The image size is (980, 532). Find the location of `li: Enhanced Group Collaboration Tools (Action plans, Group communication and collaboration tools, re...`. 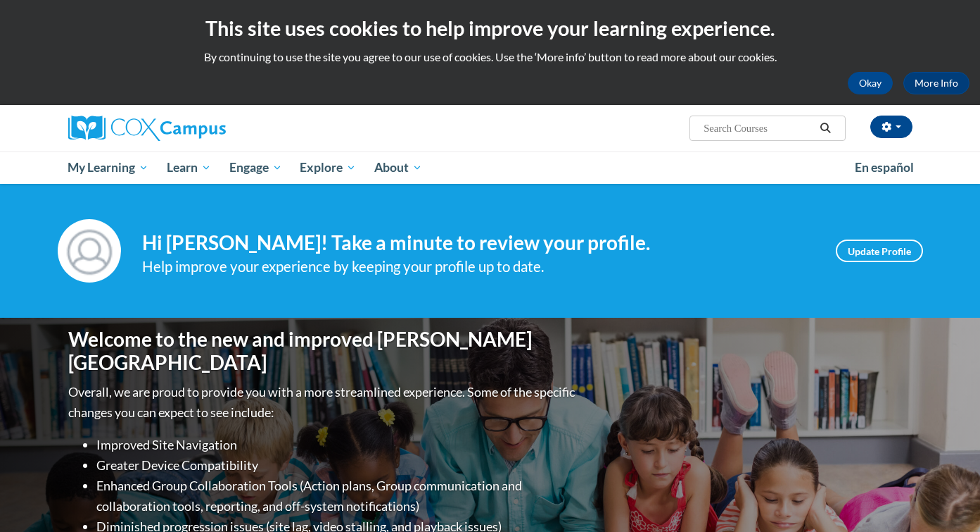

li: Enhanced Group Collaboration Tools (Action plans, Group communication and collaboration tools, re... is located at coordinates (337, 496).